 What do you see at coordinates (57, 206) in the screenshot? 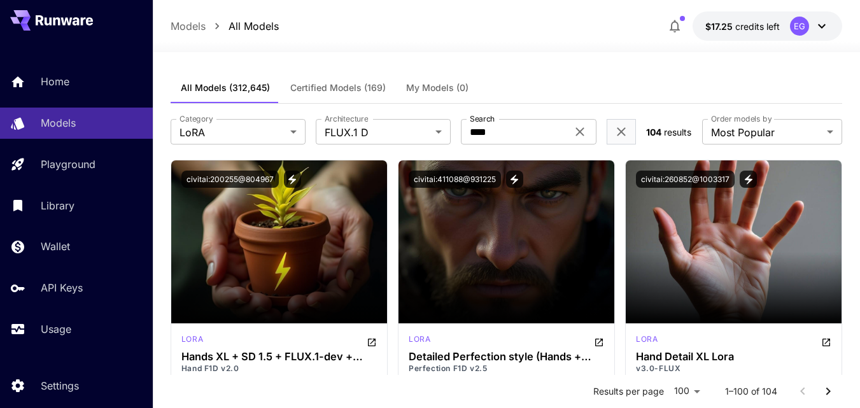
I see `p: Library` at bounding box center [57, 206].